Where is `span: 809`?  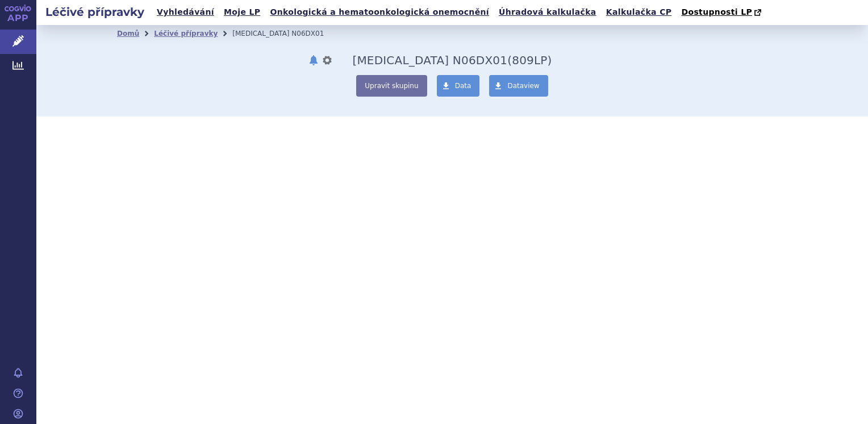 span: 809 is located at coordinates (523, 60).